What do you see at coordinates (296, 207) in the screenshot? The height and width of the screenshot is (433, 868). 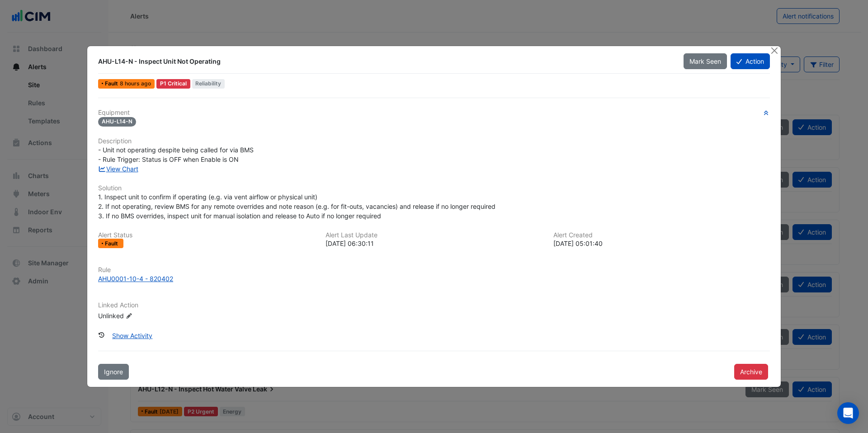 I see `span: 1. Inspect unit to confirm if operating (e.g. via vent airflow or physical unit) 2. If not operat...` at bounding box center [296, 207].